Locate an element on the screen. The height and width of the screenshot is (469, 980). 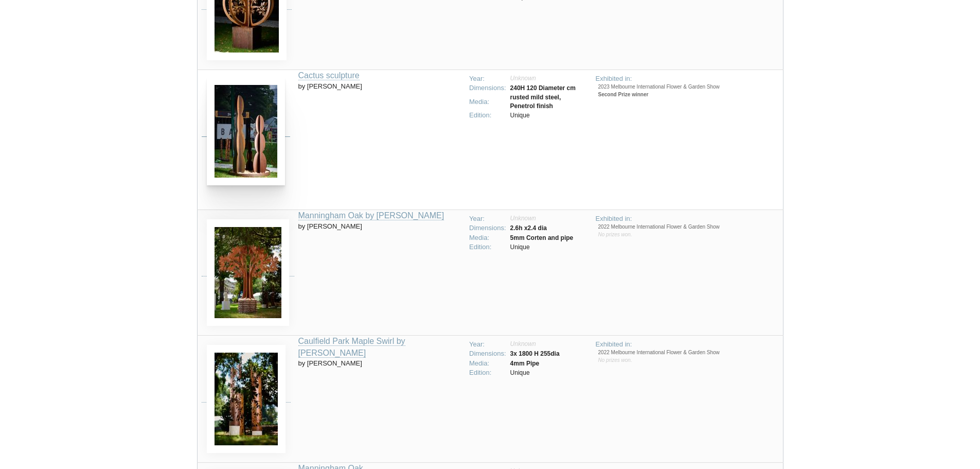
strong: 4mm Pipe is located at coordinates (525, 364).